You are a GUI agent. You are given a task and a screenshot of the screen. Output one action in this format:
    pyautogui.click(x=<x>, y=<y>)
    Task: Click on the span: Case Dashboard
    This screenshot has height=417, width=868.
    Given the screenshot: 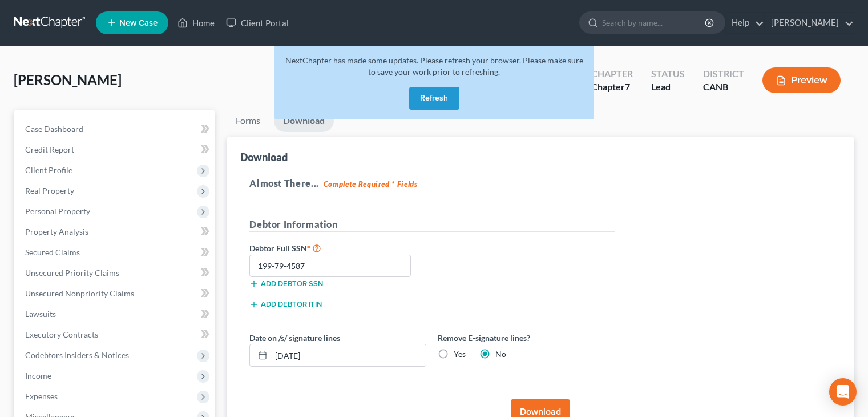 What is the action you would take?
    pyautogui.click(x=54, y=129)
    